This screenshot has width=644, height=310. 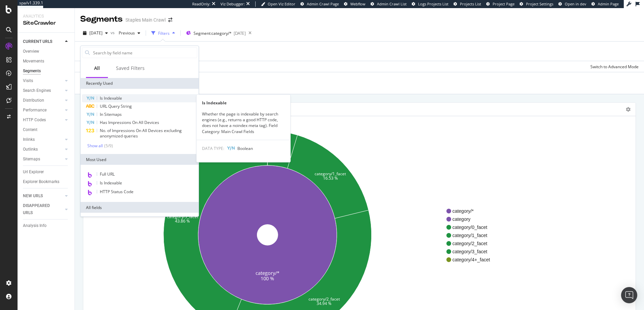 What do you see at coordinates (471, 4) in the screenshot?
I see `span: Projects List` at bounding box center [471, 4].